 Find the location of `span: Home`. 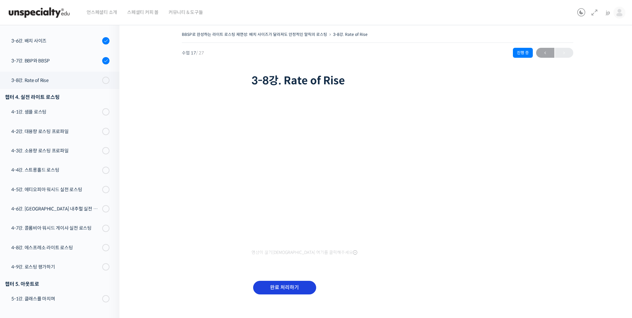

span: Home is located at coordinates (23, 223).